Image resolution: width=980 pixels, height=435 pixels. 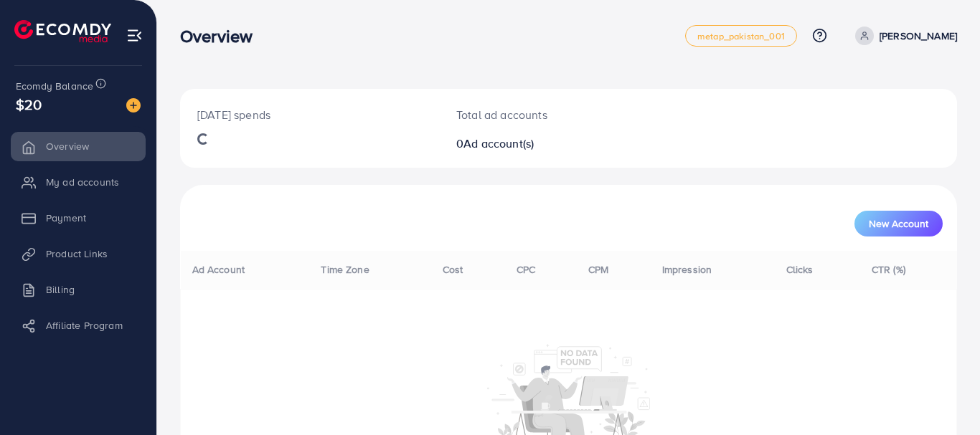 I want to click on img: logo, so click(x=62, y=31).